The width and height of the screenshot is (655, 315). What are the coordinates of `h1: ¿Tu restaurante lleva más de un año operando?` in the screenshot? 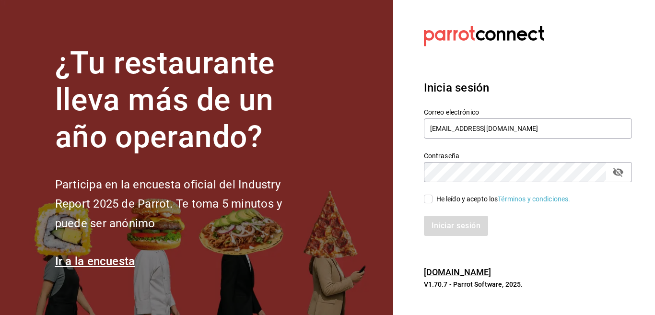 It's located at (185, 100).